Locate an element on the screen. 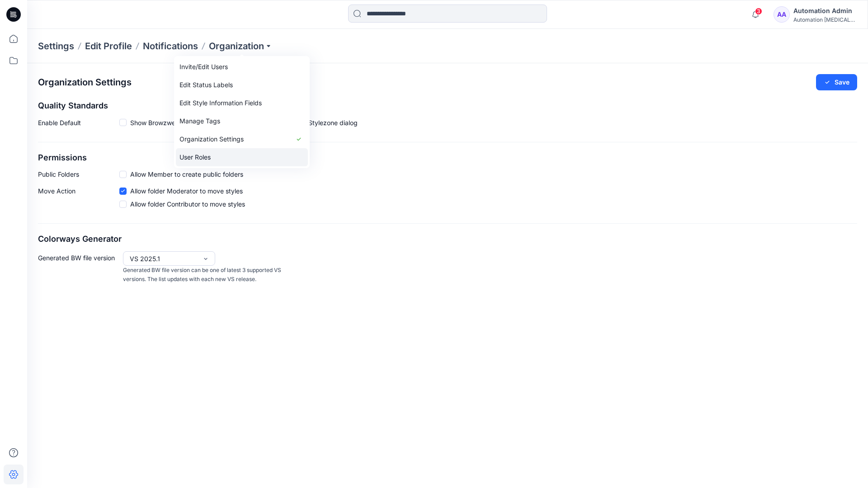 The height and width of the screenshot is (488, 868). a: Invite/Edit Users is located at coordinates (242, 67).